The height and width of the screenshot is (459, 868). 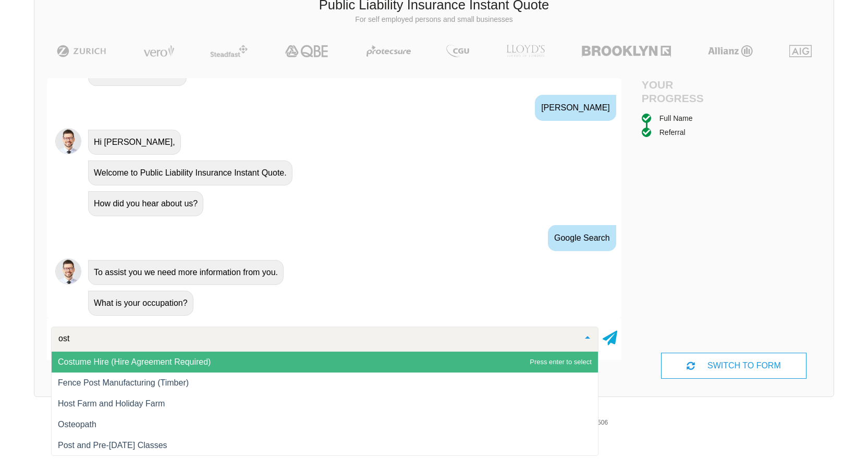 I want to click on span: Fence Post Manufacturing (Timber), so click(x=123, y=382).